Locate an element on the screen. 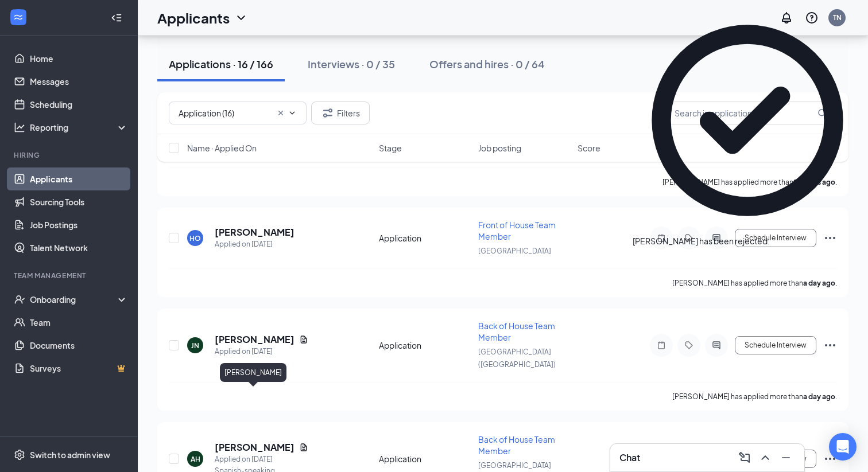  div: Offers and hires · 0 / 64 is located at coordinates (487, 63).